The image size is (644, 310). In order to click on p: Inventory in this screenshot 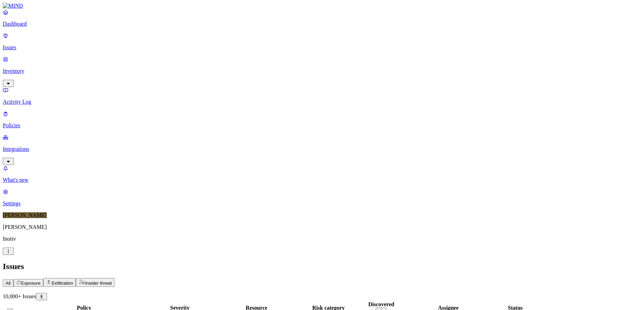, I will do `click(322, 71)`.